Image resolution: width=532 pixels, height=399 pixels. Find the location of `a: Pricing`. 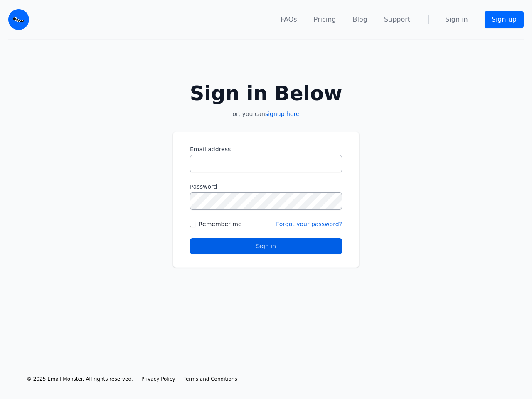

a: Pricing is located at coordinates (325, 19).